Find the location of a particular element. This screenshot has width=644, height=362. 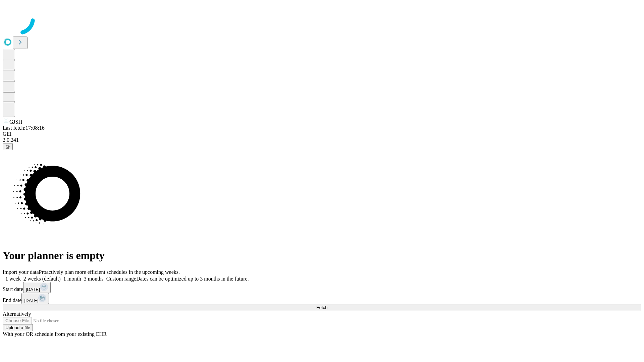

span: Proactively plan more efficient schedules in the upcoming weeks. is located at coordinates (109, 272).